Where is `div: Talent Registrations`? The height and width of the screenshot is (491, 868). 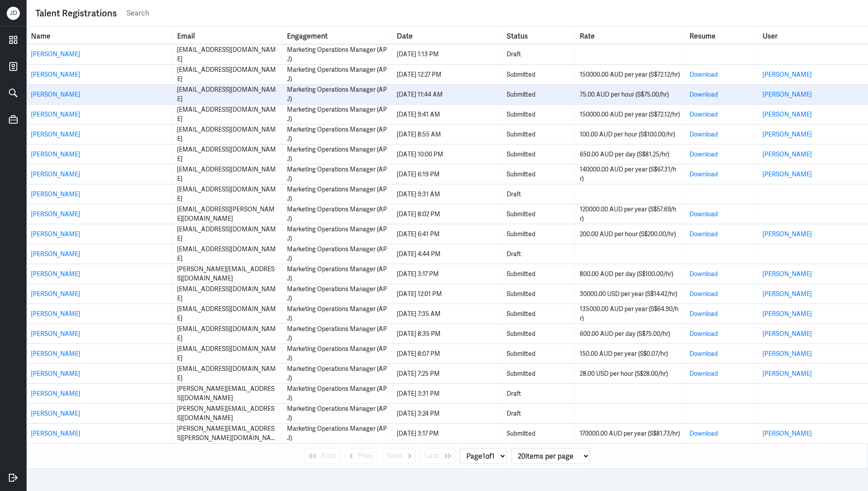
div: Talent Registrations is located at coordinates (76, 13).